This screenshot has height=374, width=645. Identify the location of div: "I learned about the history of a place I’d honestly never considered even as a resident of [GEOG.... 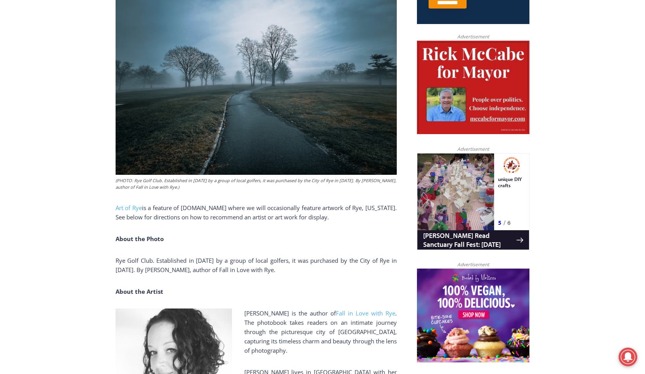
(281, 38).